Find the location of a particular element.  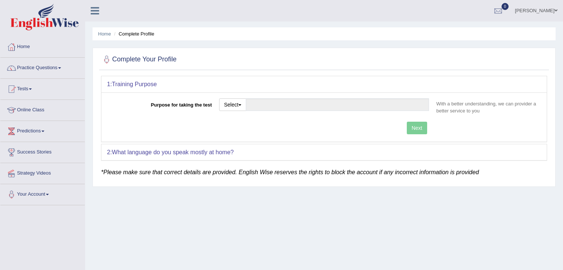

label: Purpose for taking the test is located at coordinates (161, 103).